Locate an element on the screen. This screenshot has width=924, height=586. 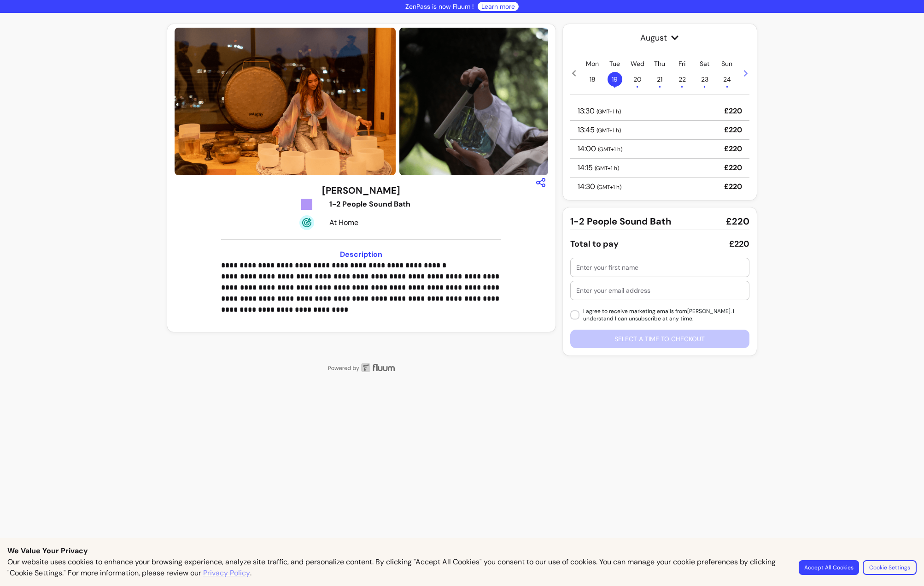
img: Tickets Icon is located at coordinates (307, 204).